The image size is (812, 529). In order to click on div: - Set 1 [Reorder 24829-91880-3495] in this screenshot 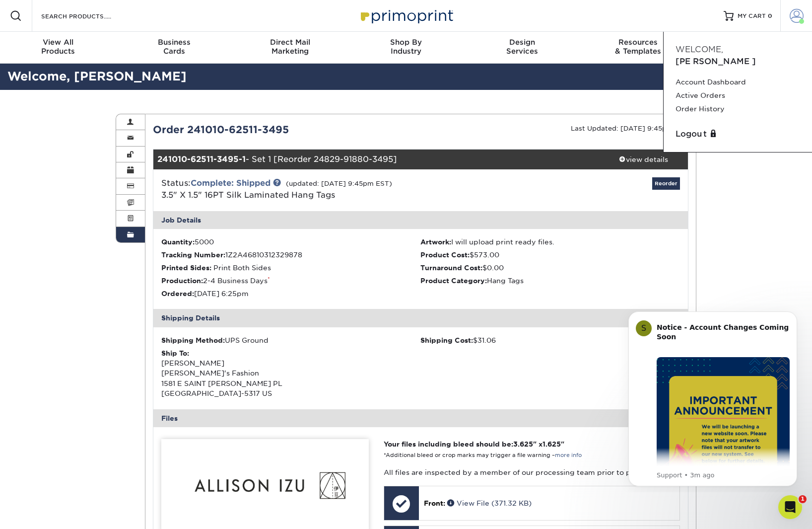, I will do `click(376, 159)`.